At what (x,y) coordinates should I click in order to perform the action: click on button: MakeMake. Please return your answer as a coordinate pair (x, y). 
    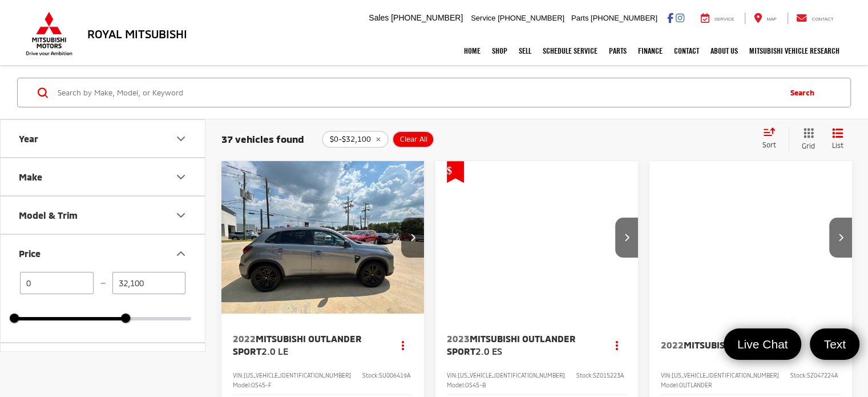
    Looking at the image, I should click on (103, 177).